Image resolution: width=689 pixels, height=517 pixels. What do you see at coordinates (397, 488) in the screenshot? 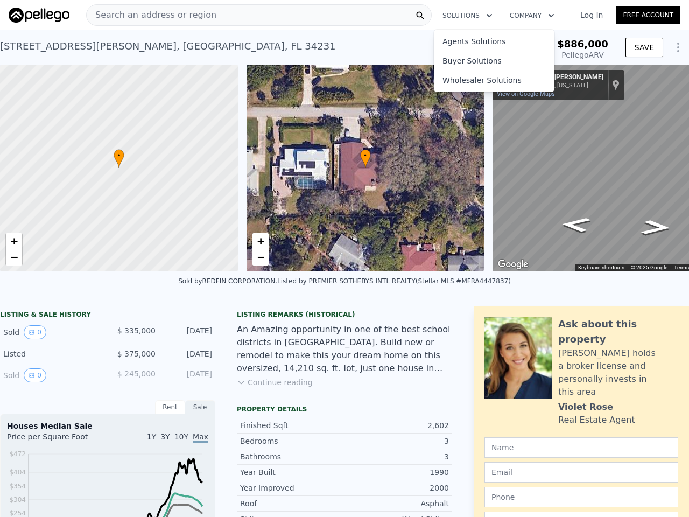
I see `div: 2000` at bounding box center [397, 488].